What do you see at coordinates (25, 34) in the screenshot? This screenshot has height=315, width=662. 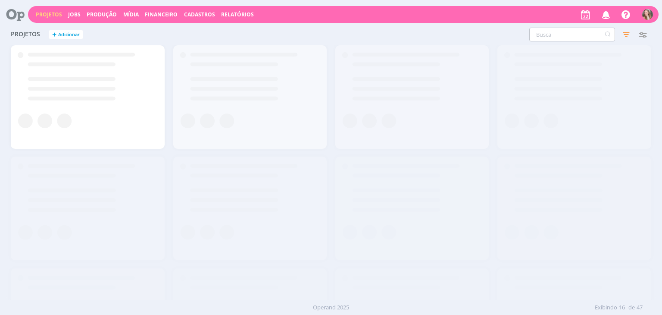 I see `span: Projetos` at bounding box center [25, 34].